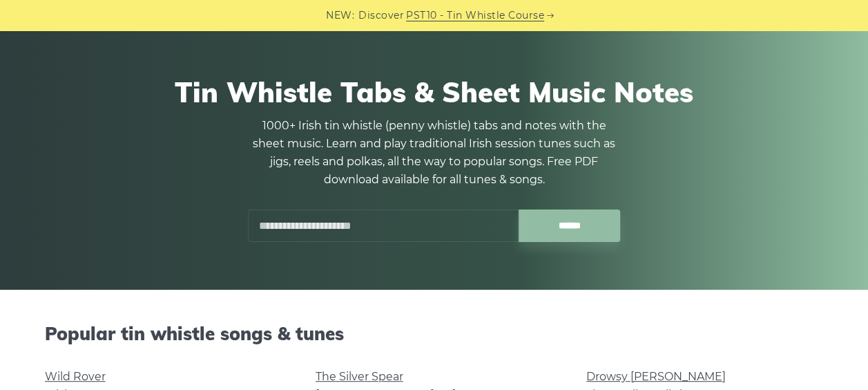  What do you see at coordinates (381, 15) in the screenshot?
I see `span: Discover` at bounding box center [381, 15].